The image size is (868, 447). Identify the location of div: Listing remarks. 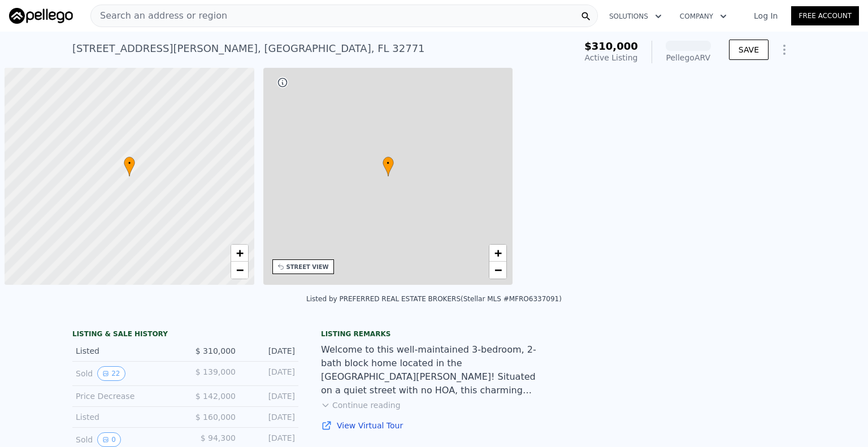
(434, 334).